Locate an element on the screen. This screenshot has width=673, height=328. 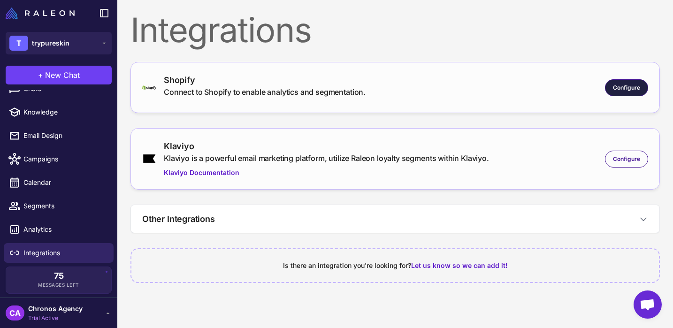
a: Calendar is located at coordinates (59, 183).